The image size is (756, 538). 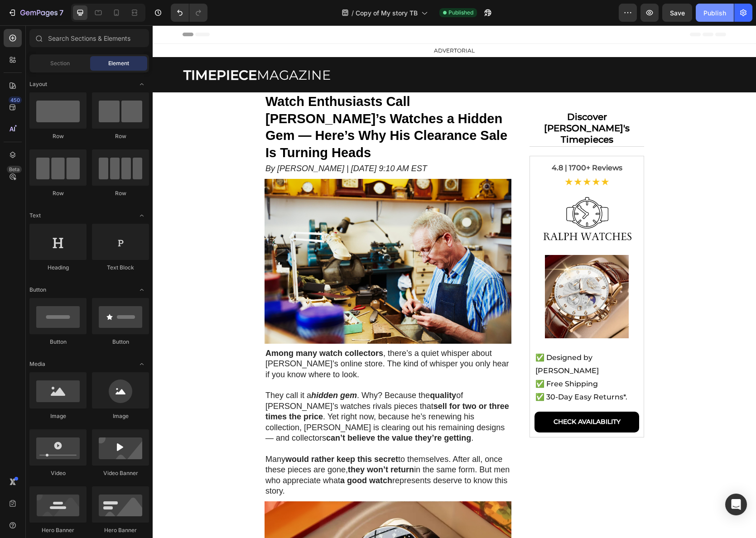 I want to click on span: Published, so click(x=461, y=13).